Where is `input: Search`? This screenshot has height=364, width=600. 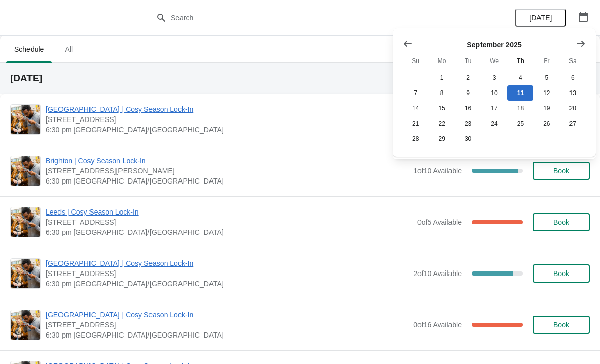
input: Search is located at coordinates (310, 18).